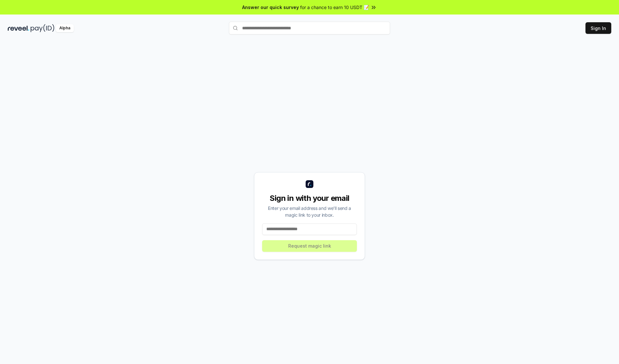 The width and height of the screenshot is (619, 364). What do you see at coordinates (310, 184) in the screenshot?
I see `img: logo_small` at bounding box center [310, 184].